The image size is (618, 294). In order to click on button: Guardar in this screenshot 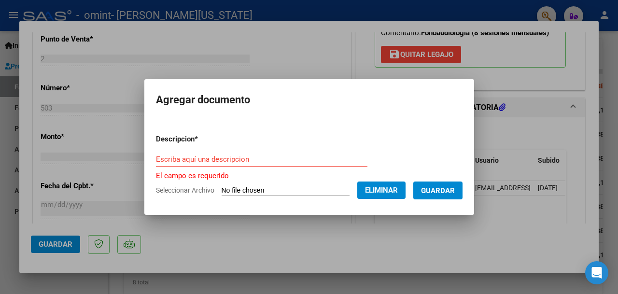, I will do `click(438, 190)`.